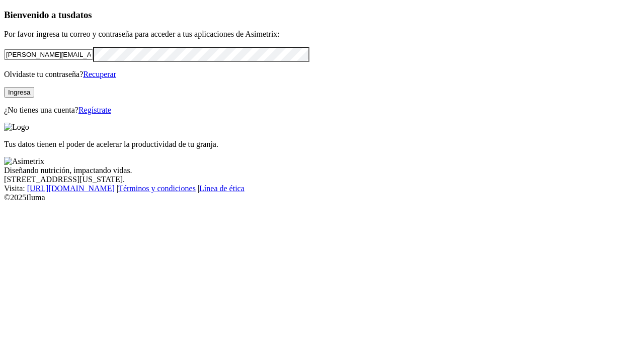  Describe the element at coordinates (322, 198) in the screenshot. I see `div: © 2025 Iluma` at that location.